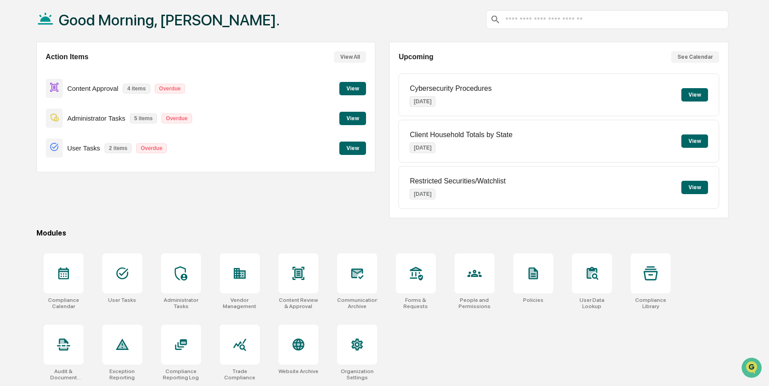  Describe the element at coordinates (157, 76) in the screenshot. I see `button: Start new chat` at that location.